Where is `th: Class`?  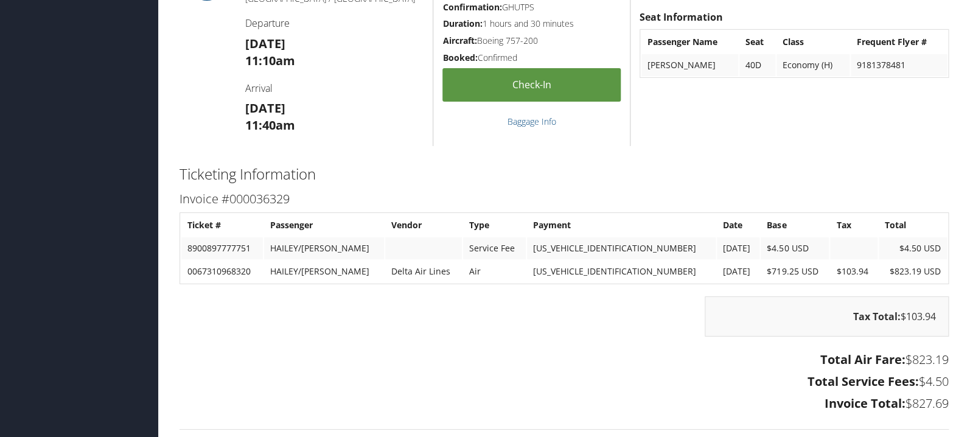
th: Class is located at coordinates (813, 42).